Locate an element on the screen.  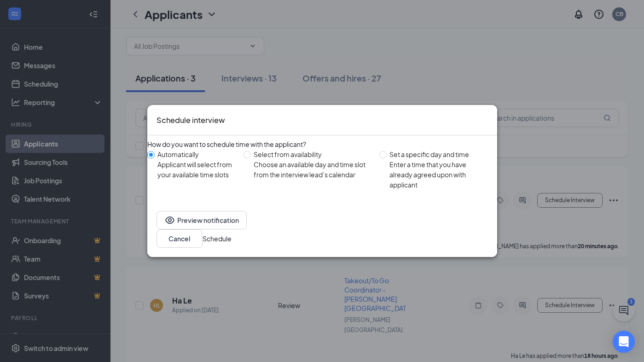
svg: Eye is located at coordinates (170, 220).